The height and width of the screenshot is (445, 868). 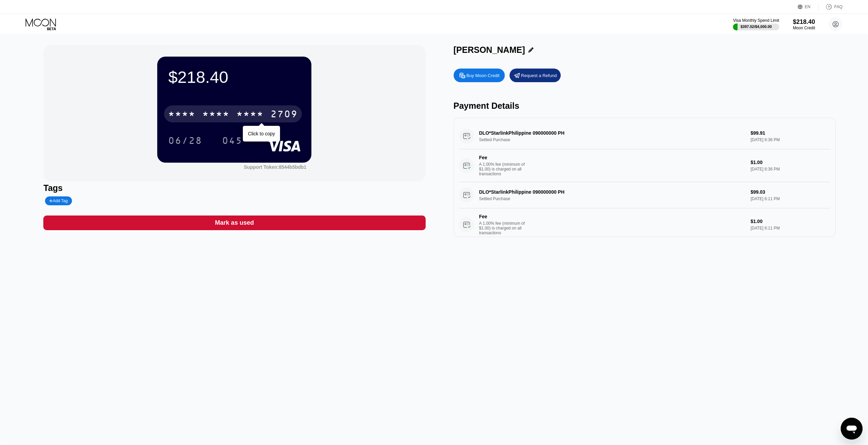 What do you see at coordinates (645, 106) in the screenshot?
I see `div: Payment Details` at bounding box center [645, 106].